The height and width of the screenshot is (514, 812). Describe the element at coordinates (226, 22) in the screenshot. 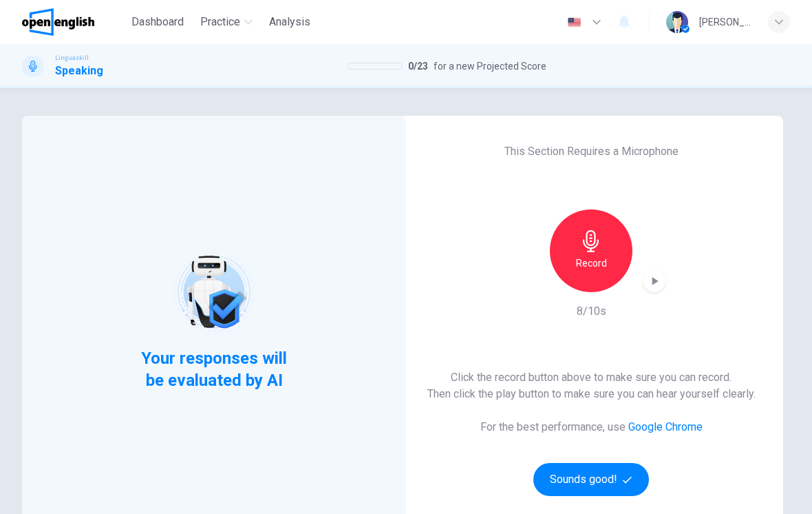

I see `button: Practice` at that location.